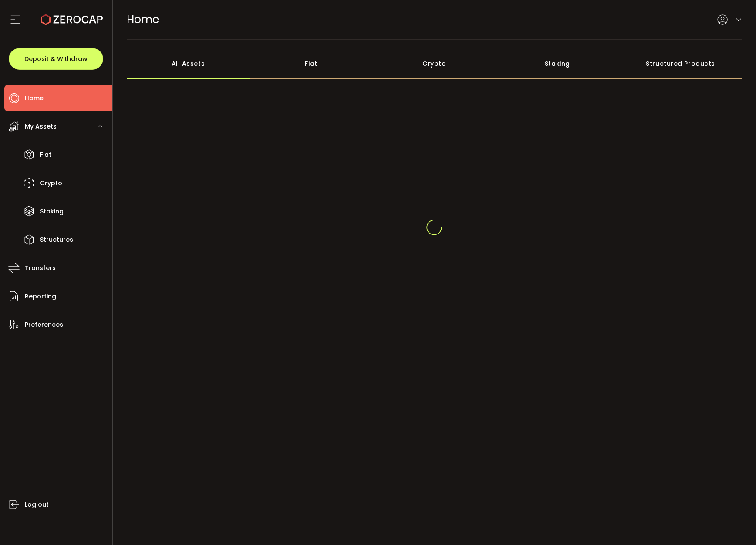 This screenshot has width=756, height=545. Describe the element at coordinates (40, 127) in the screenshot. I see `span: My Assets` at that location.